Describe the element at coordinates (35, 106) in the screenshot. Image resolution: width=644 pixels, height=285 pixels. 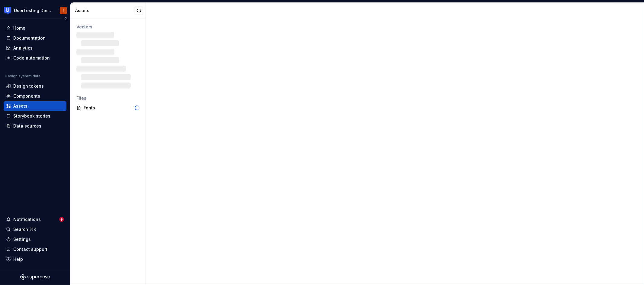
I see `a: Assets` at that location.